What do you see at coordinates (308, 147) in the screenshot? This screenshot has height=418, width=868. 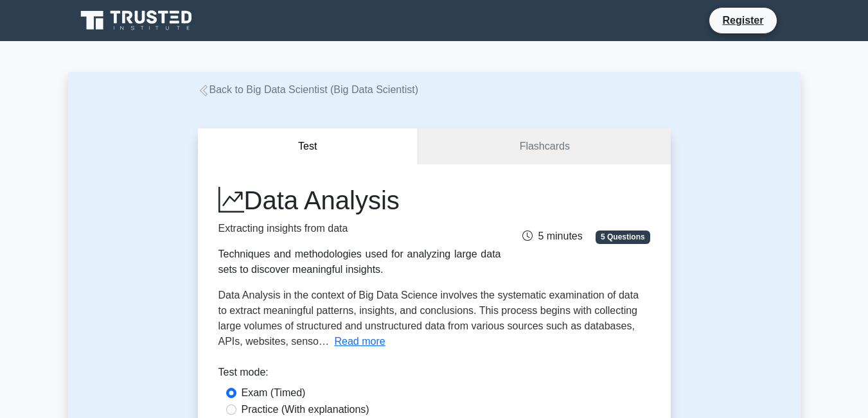 I see `button: Test` at bounding box center [308, 147].